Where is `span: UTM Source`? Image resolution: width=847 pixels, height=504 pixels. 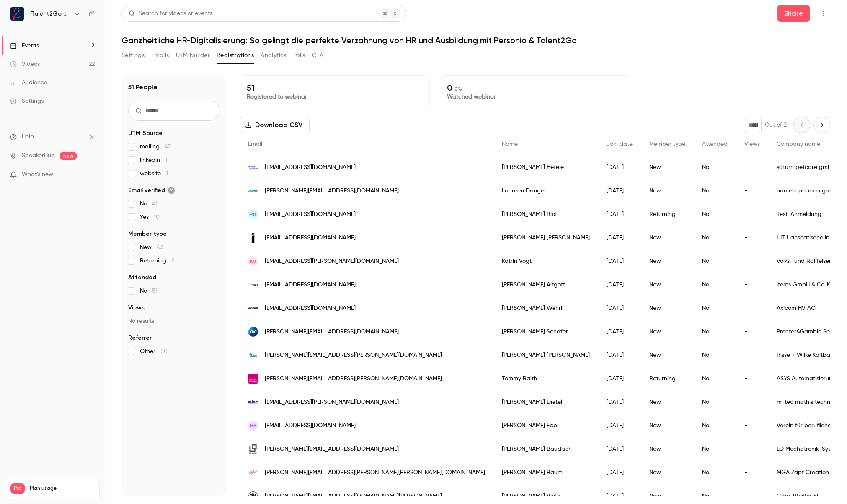
span: UTM Source is located at coordinates (146, 133).